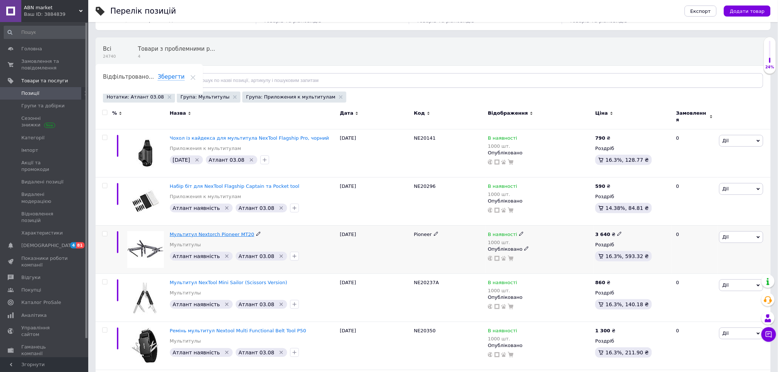 The image size is (778, 372). I want to click on a: Чохол із кайдекса для мультитула NexTool Flagship Pro, чорний, so click(249, 138).